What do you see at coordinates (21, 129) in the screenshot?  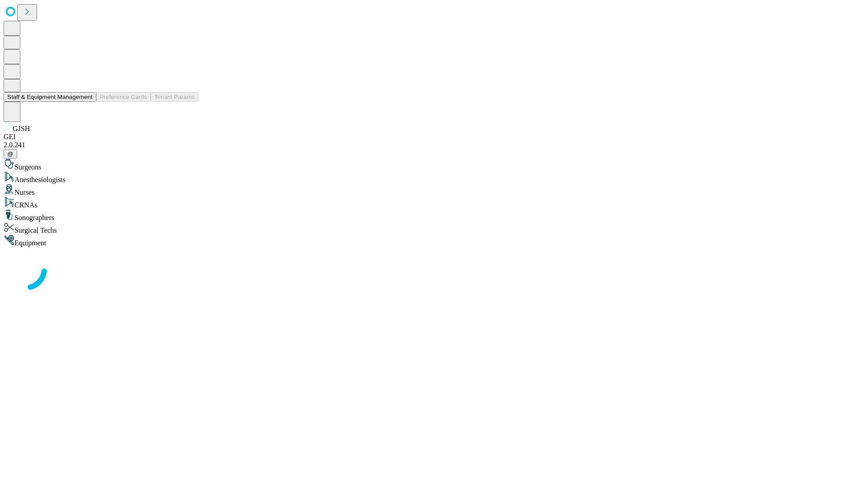 I see `span: GJSH` at bounding box center [21, 129].